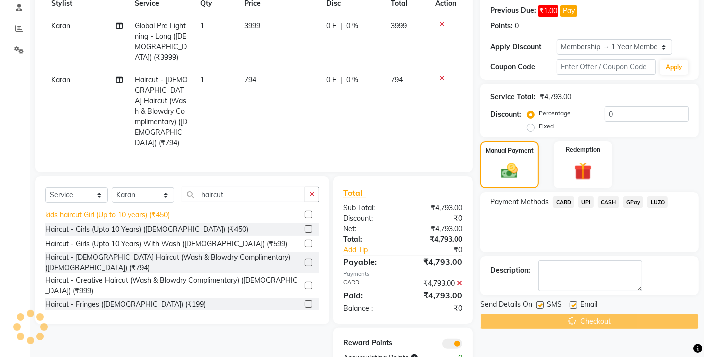  Describe the element at coordinates (586, 201) in the screenshot. I see `span: UPI` at that location.